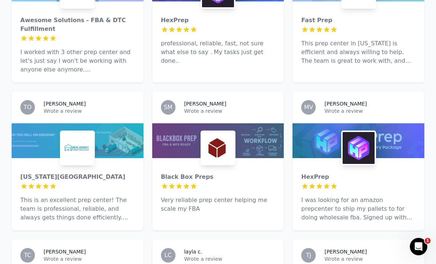  Describe the element at coordinates (308, 108) in the screenshot. I see `span: MV` at that location.